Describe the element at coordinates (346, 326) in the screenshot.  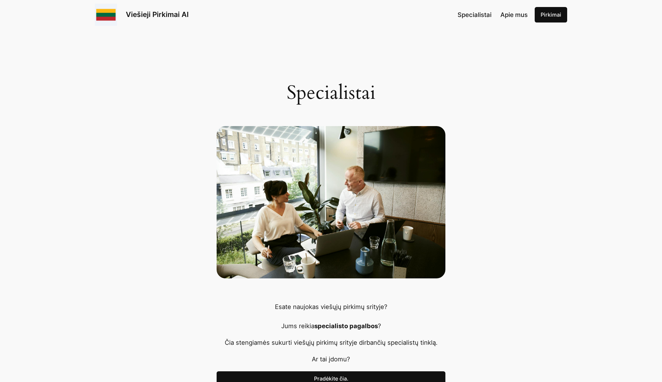
I see `strong: specialisto pagalbos` at that location.